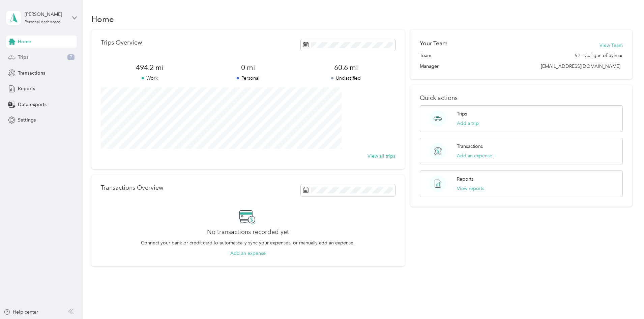 The image size is (644, 319). Describe the element at coordinates (71, 57) in the screenshot. I see `span: 7` at that location.